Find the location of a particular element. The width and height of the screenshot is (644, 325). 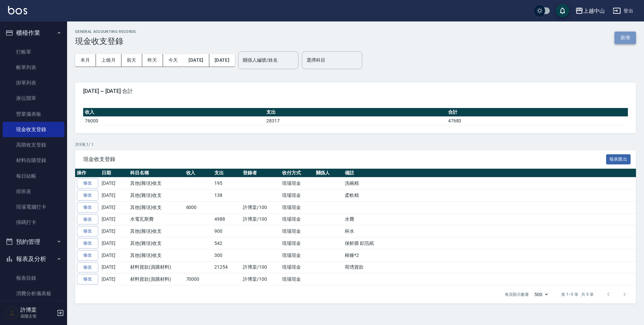

button: 昨天 is located at coordinates (153, 60).